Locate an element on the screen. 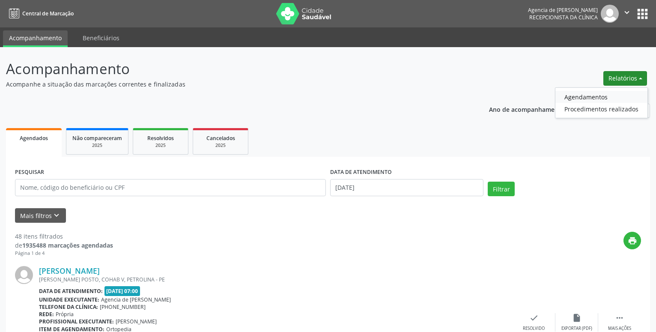  a: Acompanhamento is located at coordinates (35, 39).